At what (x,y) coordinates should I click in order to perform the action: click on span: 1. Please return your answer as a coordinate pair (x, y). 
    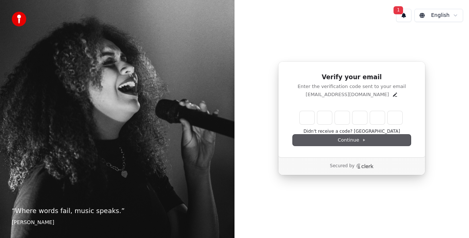
    Looking at the image, I should click on (399, 10).